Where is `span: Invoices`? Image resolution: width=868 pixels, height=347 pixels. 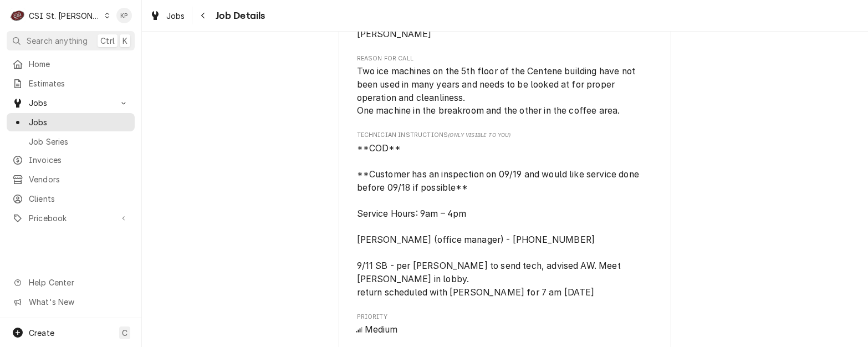 span: Invoices is located at coordinates (79, 159).